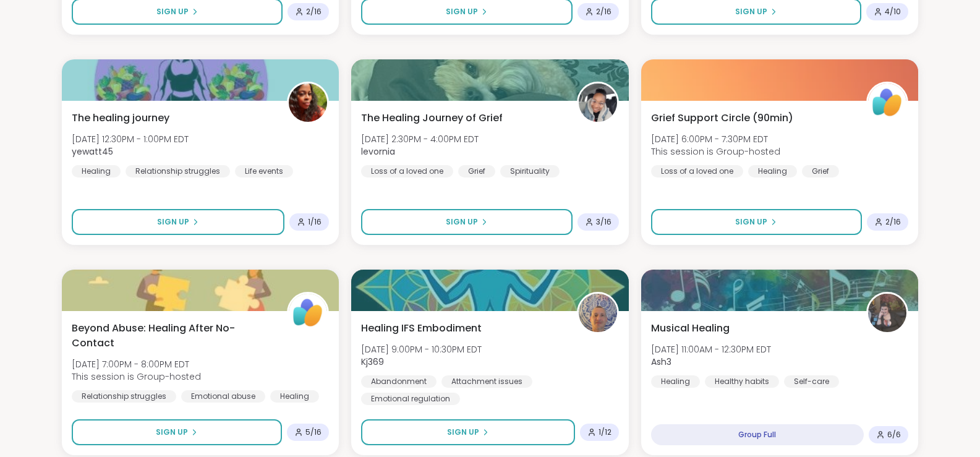 This screenshot has height=457, width=980. What do you see at coordinates (722, 118) in the screenshot?
I see `span: Grief Support Circle (90min)` at bounding box center [722, 118].